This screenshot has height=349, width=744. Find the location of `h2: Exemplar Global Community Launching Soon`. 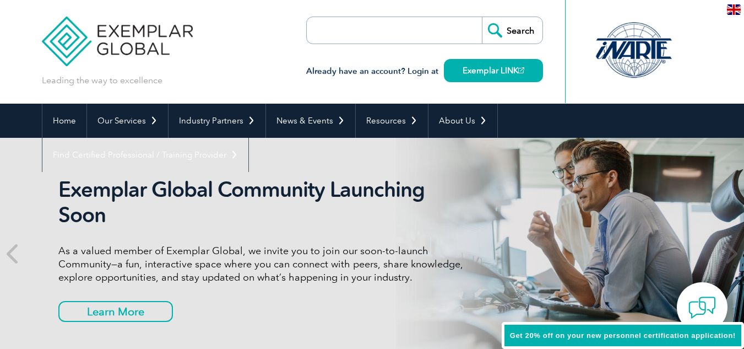

h2: Exemplar Global Community Launching Soon is located at coordinates (265, 202).